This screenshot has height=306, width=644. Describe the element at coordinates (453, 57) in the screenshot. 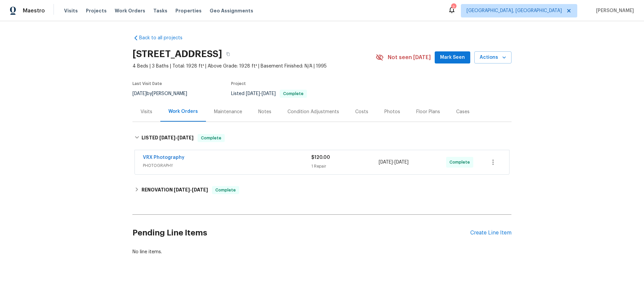

I see `button: Mark Seen` at that location.